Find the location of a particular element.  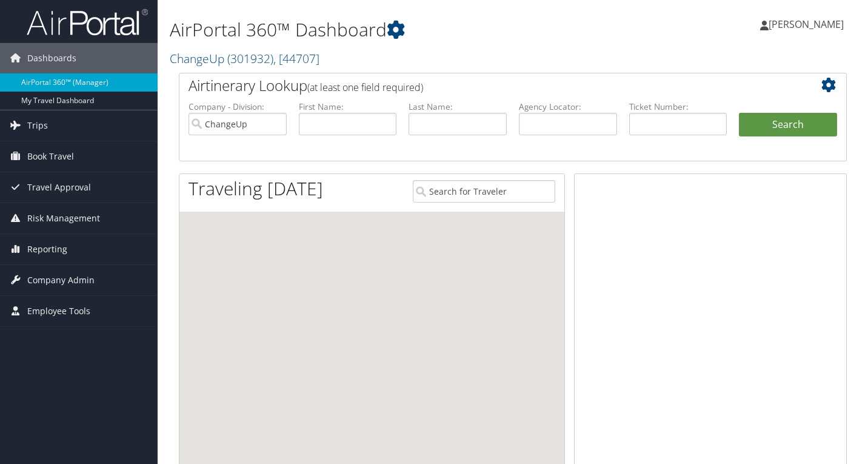

span: Book Travel is located at coordinates (50, 156).